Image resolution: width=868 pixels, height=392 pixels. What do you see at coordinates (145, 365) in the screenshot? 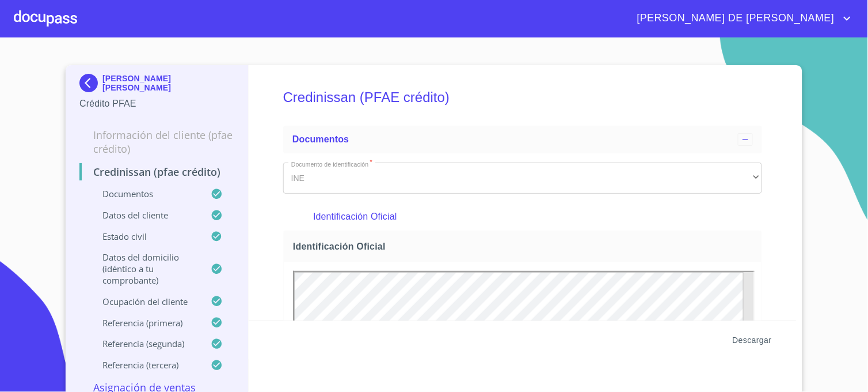
I see `p: Referencia (tercera)` at bounding box center [145, 365].